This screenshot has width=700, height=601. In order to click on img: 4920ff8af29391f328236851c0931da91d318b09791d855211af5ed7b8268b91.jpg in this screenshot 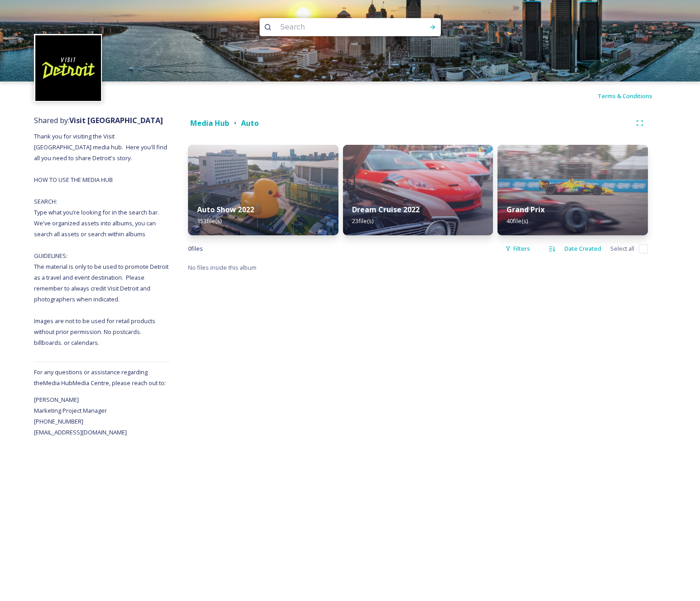, I will do `click(418, 190)`.